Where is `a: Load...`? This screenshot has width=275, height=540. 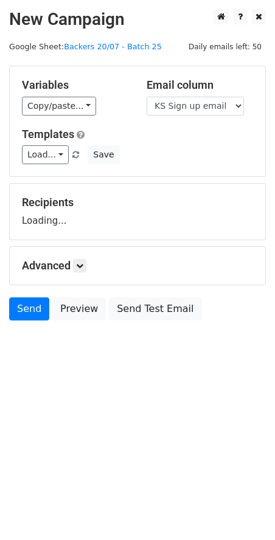 a: Load... is located at coordinates (45, 154).